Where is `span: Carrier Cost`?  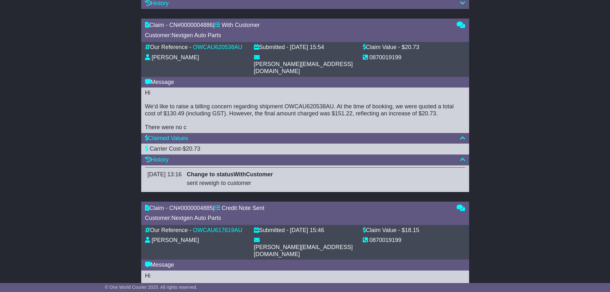
span: Carrier Cost is located at coordinates (165, 148).